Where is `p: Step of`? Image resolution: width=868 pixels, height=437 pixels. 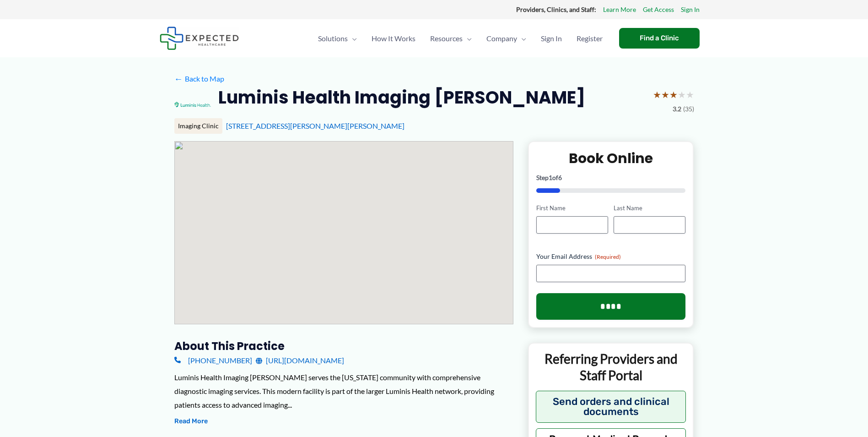
p: Step of is located at coordinates (611, 177).